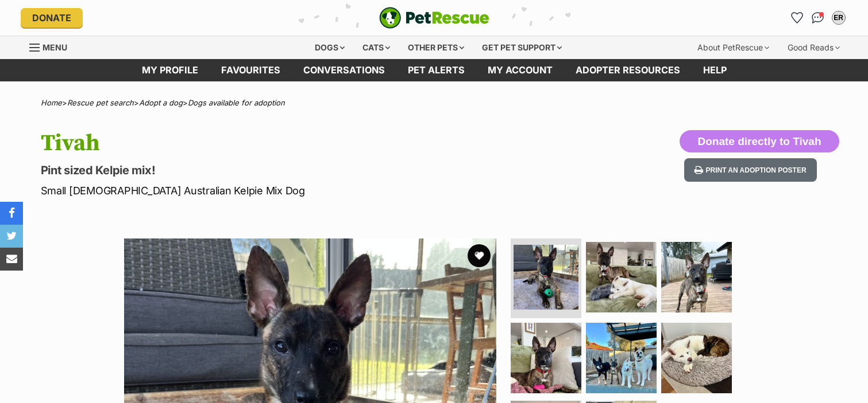 Image resolution: width=868 pixels, height=403 pixels. What do you see at coordinates (344, 70) in the screenshot?
I see `a: conversations` at bounding box center [344, 70].